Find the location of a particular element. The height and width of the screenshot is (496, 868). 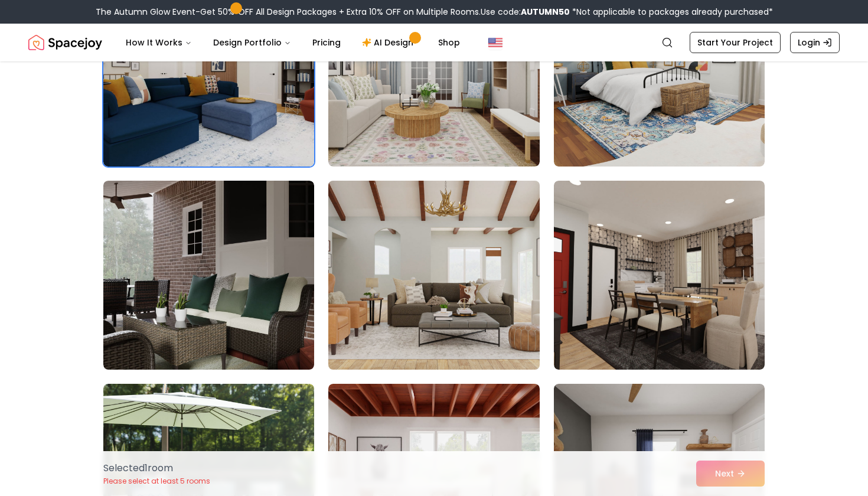

span: Use code: is located at coordinates (525, 11).